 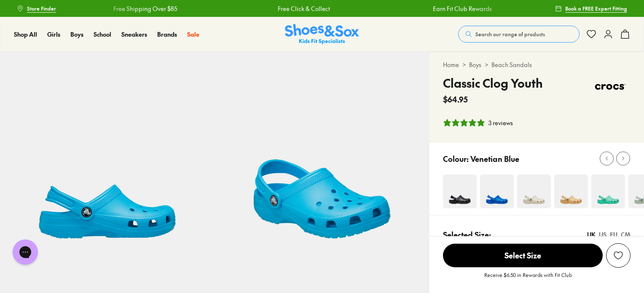 I want to click on span: Store Finder, so click(x=41, y=8).